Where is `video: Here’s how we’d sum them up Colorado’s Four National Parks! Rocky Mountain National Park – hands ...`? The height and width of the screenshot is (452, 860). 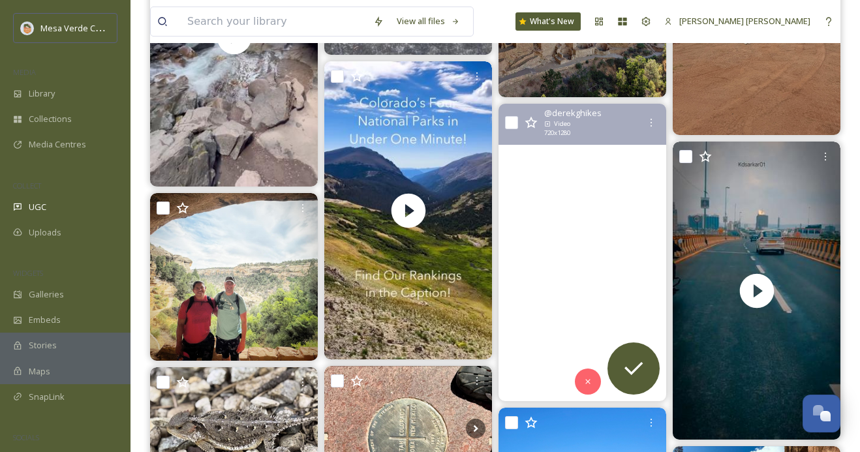
video: Here’s how we’d sum them up Colorado’s Four National Parks! Rocky Mountain National Park – hands ... is located at coordinates (408, 210).